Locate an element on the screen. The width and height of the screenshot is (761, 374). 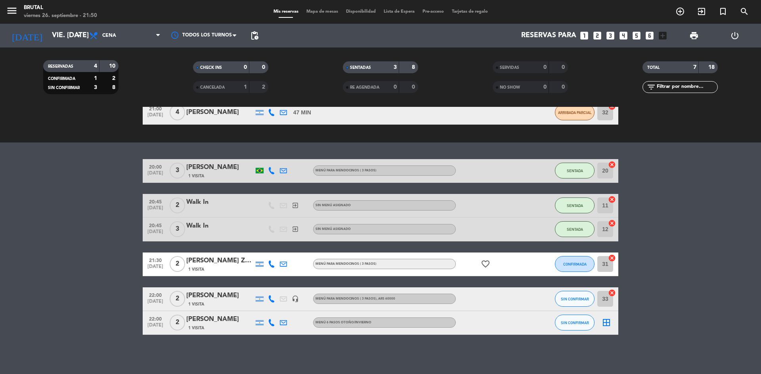
strong: 1 is located at coordinates (96, 78).